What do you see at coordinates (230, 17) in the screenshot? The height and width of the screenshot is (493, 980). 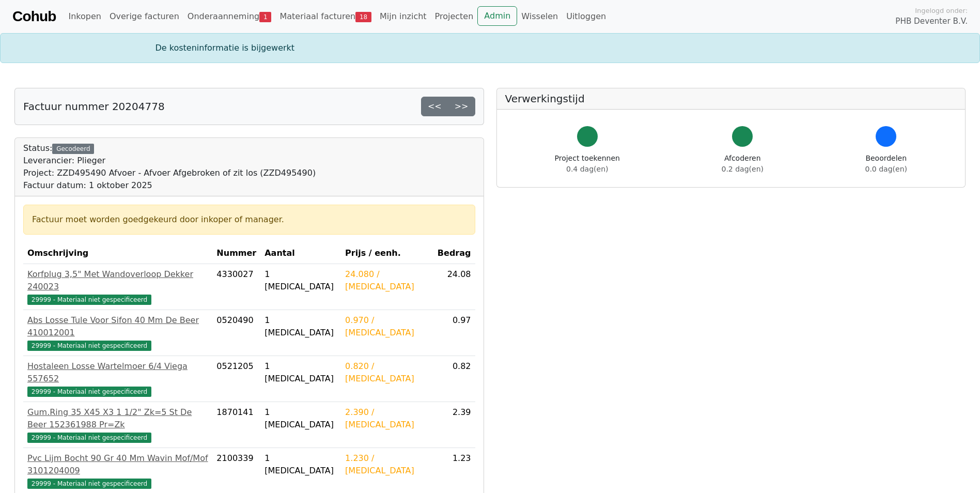 I see `a: Onderaanneming1` at bounding box center [230, 17].